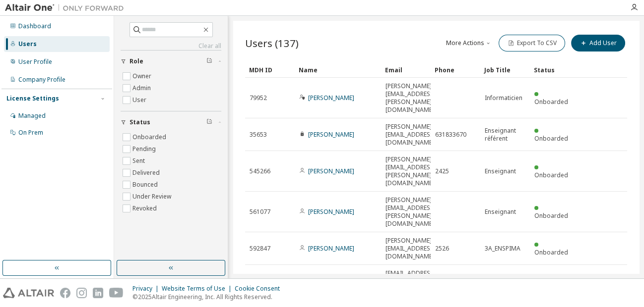 The height and width of the screenshot is (307, 644). I want to click on span: 3A_ENSPIMA, so click(502, 249).